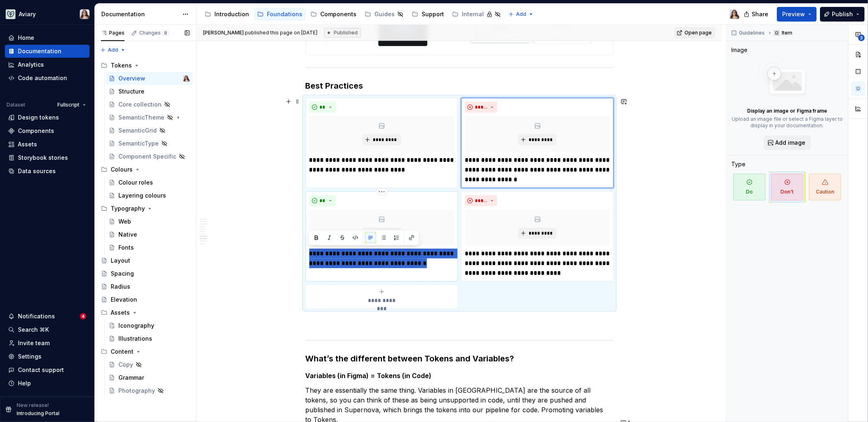 This screenshot has width=868, height=422. I want to click on span: Add image, so click(791, 142).